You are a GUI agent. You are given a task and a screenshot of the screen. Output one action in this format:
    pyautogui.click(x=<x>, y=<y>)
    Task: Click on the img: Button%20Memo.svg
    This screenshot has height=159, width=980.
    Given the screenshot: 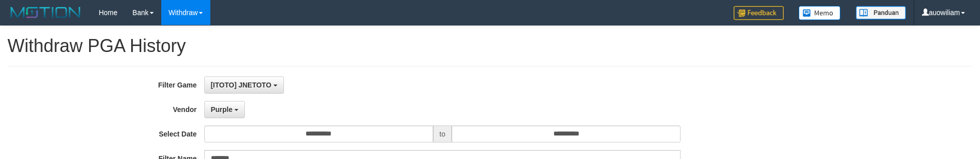 What is the action you would take?
    pyautogui.click(x=820, y=13)
    